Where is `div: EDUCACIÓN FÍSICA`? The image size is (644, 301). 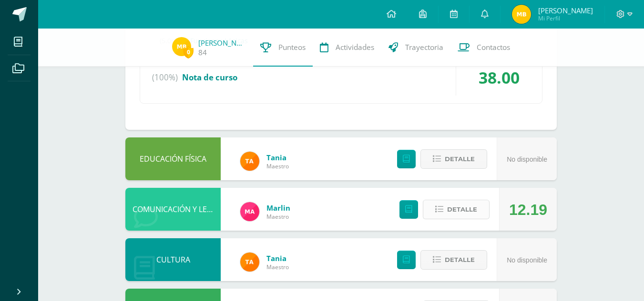
div: EDUCACIÓN FÍSICA is located at coordinates (173, 159).